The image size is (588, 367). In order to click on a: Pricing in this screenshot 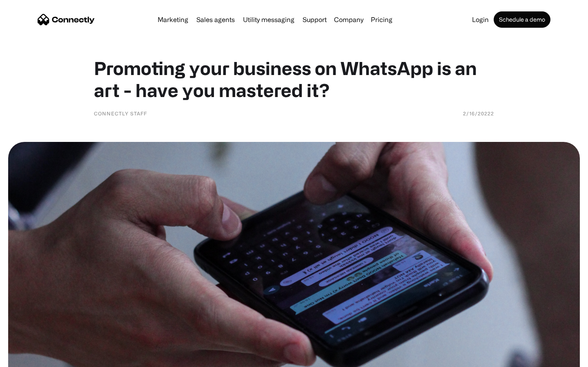, I will do `click(381, 20)`.